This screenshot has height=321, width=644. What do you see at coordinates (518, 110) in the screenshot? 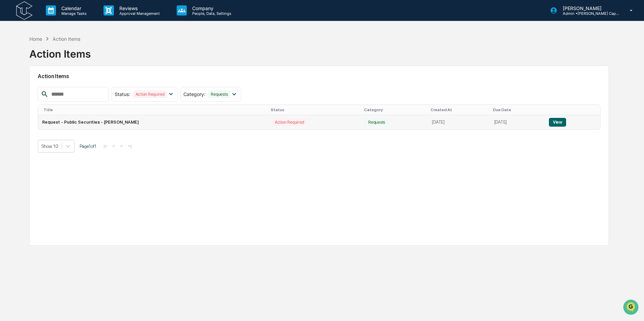
I see `div: Due Date` at bounding box center [518, 110].